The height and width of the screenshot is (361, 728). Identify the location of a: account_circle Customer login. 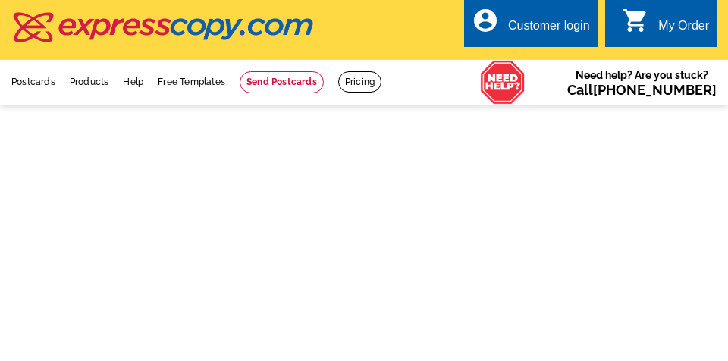
(531, 26).